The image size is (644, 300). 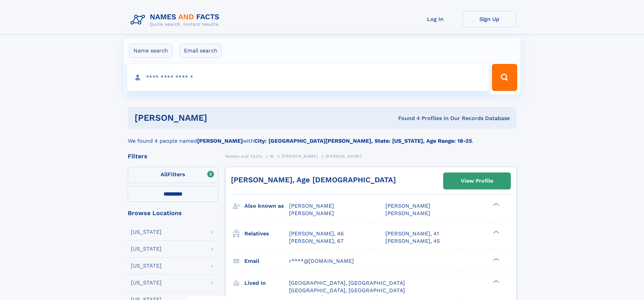 What do you see at coordinates (489, 19) in the screenshot?
I see `a: Sign Up` at bounding box center [489, 19].